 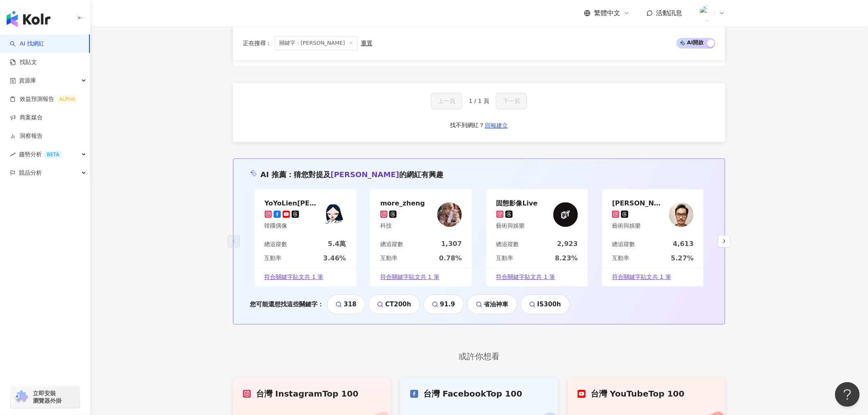 I want to click on div: 4,613, so click(x=683, y=244).